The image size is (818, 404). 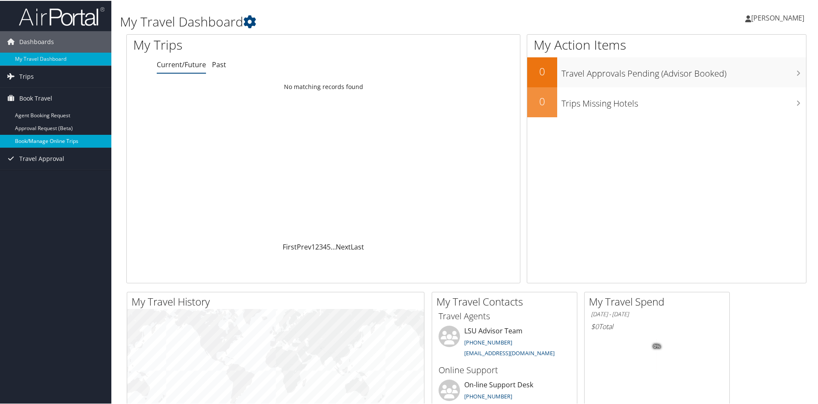 I want to click on span: Dashboards, so click(x=36, y=41).